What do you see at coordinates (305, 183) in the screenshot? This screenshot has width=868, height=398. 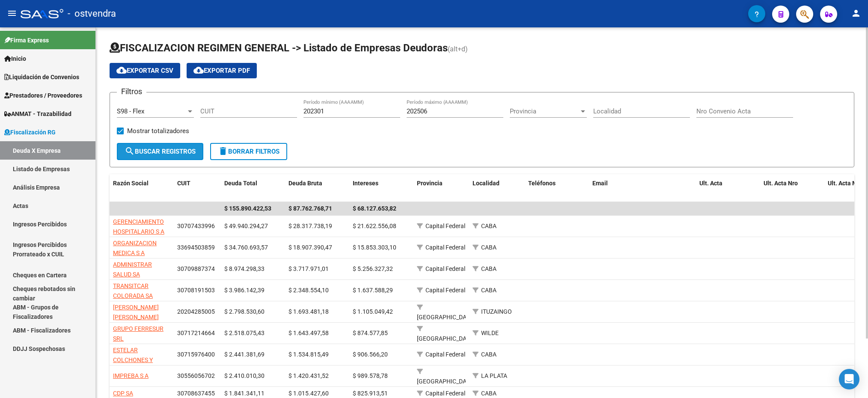 I see `span: Deuda Bruta` at bounding box center [305, 183].